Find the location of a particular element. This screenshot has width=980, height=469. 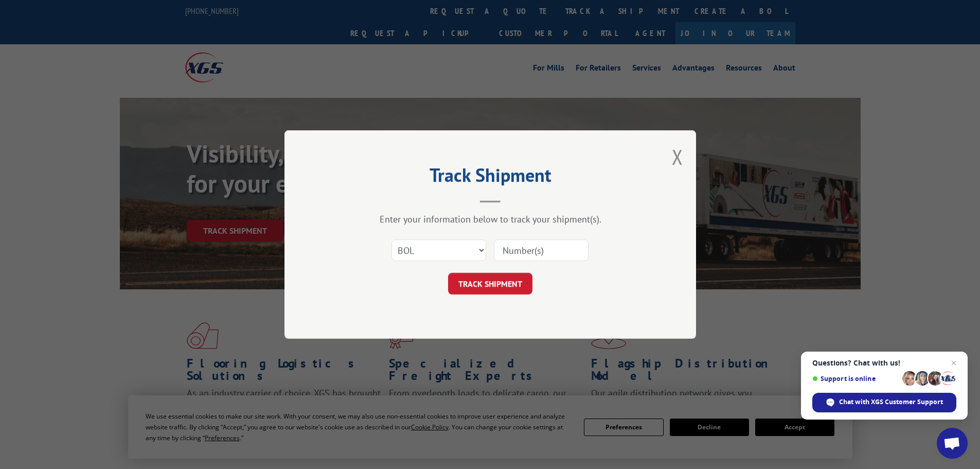

span: Close chat is located at coordinates (954, 363).